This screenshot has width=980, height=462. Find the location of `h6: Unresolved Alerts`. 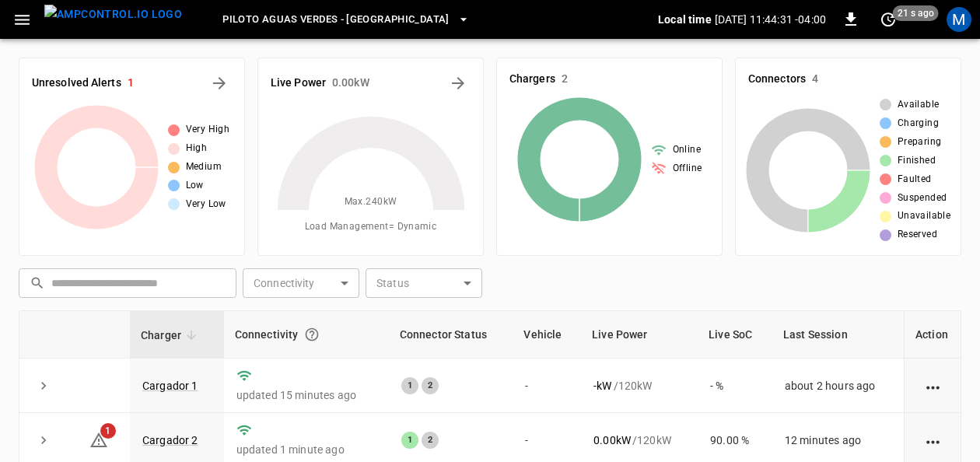

h6: Unresolved Alerts is located at coordinates (76, 83).